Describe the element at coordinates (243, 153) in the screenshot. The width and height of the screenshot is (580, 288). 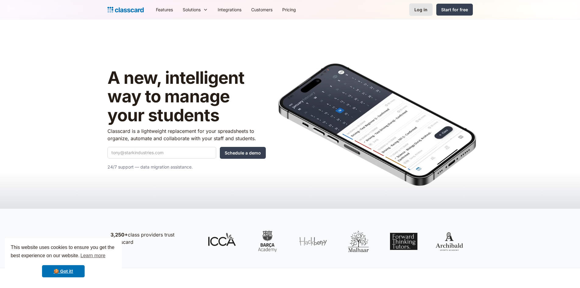
I see `input: Schedule a demo` at that location.